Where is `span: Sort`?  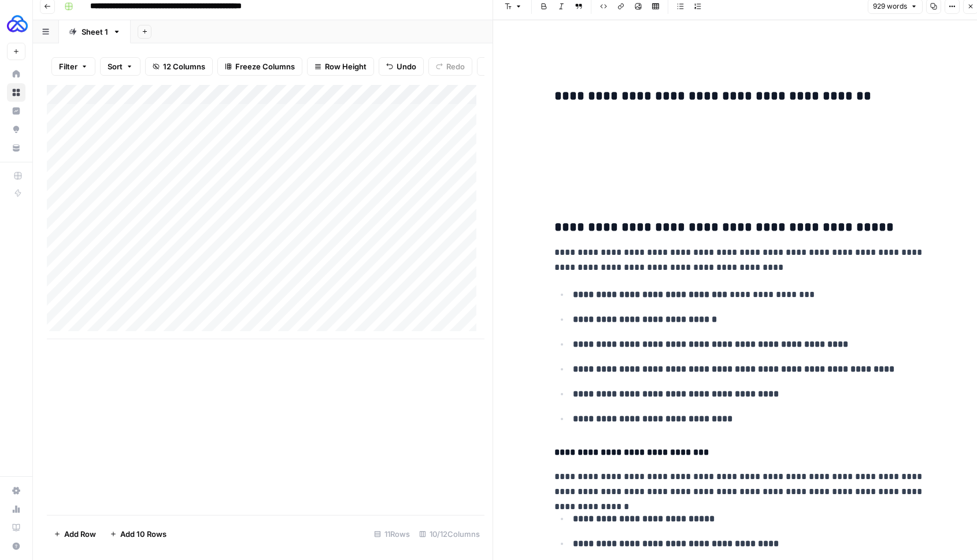
span: Sort is located at coordinates (115, 66).